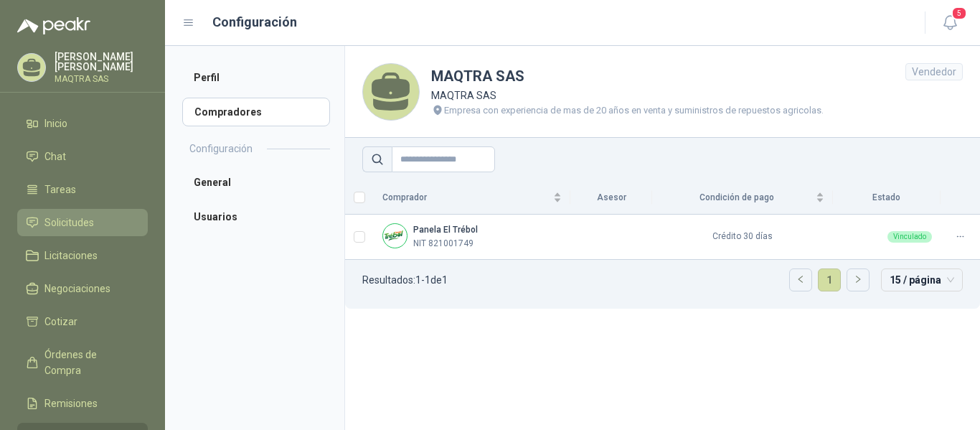 This screenshot has height=430, width=980. What do you see at coordinates (83, 403) in the screenshot?
I see `a: Remisiones` at bounding box center [83, 403].